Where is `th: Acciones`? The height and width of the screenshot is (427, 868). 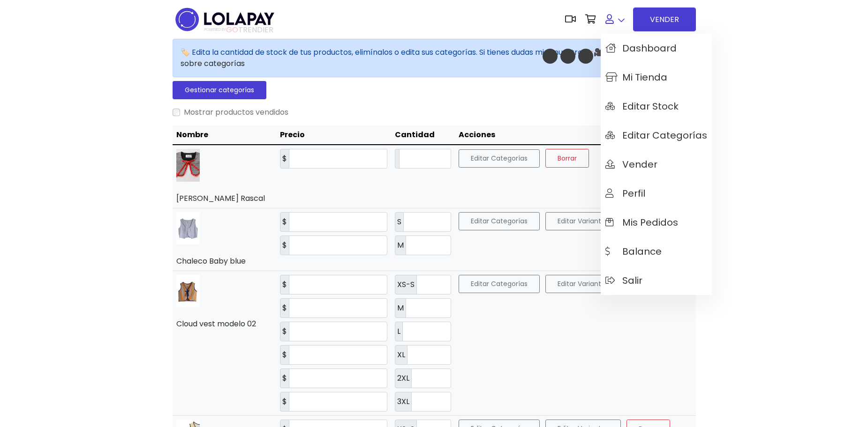
th: Acciones is located at coordinates (575, 135).